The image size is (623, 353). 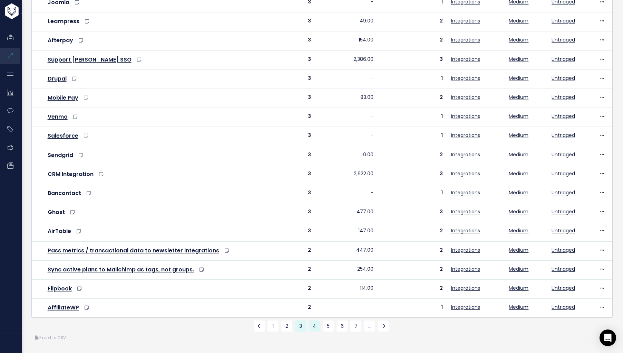 I want to click on a: Salesforce, so click(x=63, y=135).